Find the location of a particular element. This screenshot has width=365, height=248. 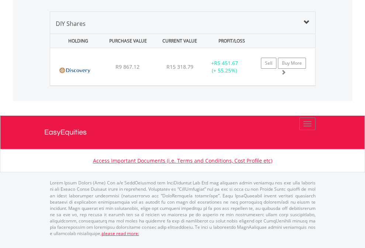

a: Sell is located at coordinates (269, 63).